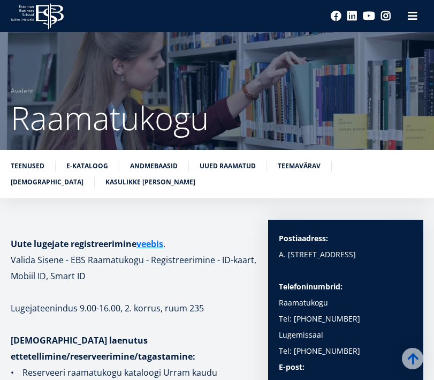  I want to click on a: Teenused, so click(27, 166).